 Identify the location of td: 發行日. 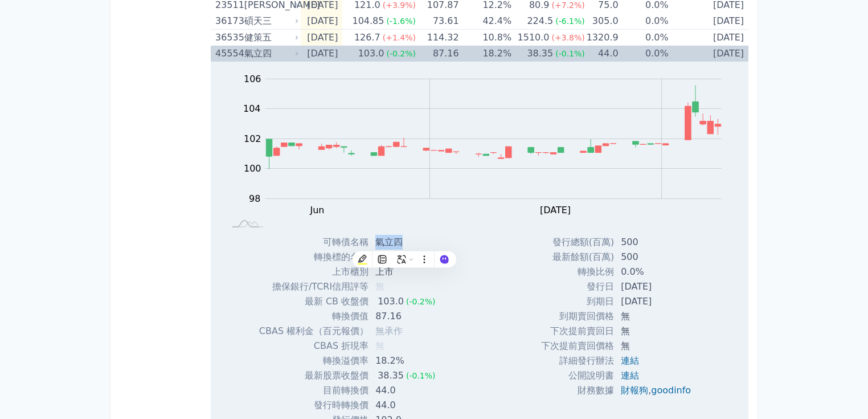
(577, 287).